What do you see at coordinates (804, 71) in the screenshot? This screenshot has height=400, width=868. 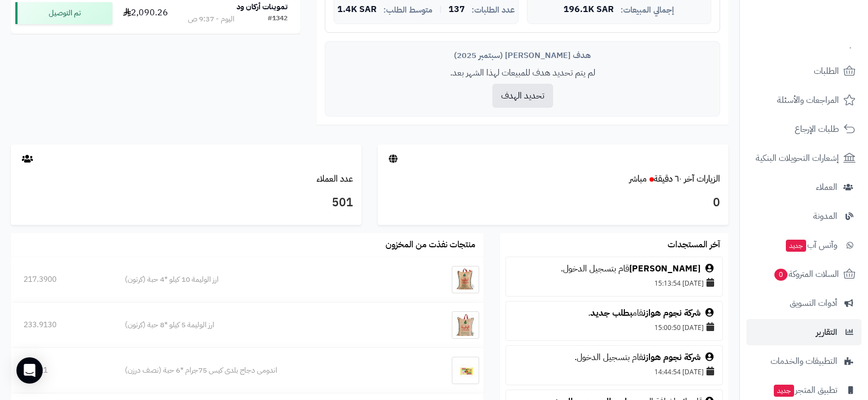 I see `a: الطلبات` at bounding box center [804, 71].